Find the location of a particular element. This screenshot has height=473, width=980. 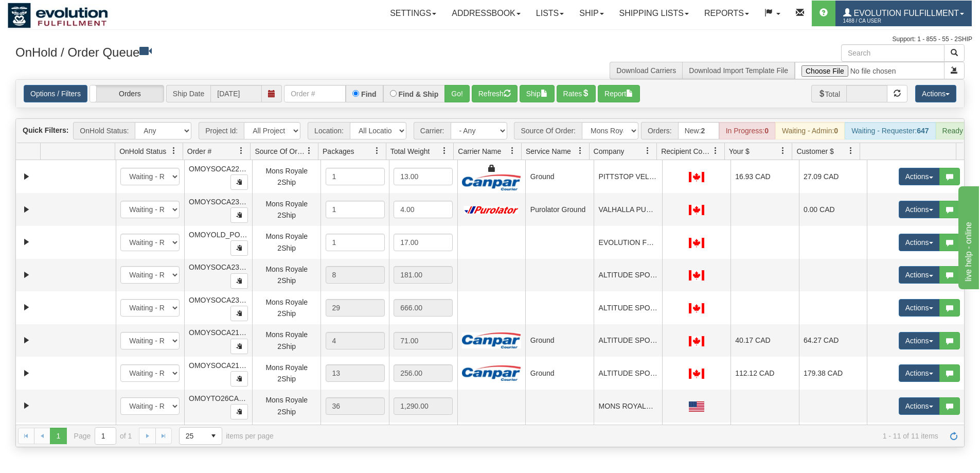

span: OMOYSOCA23483 is located at coordinates (220, 300).